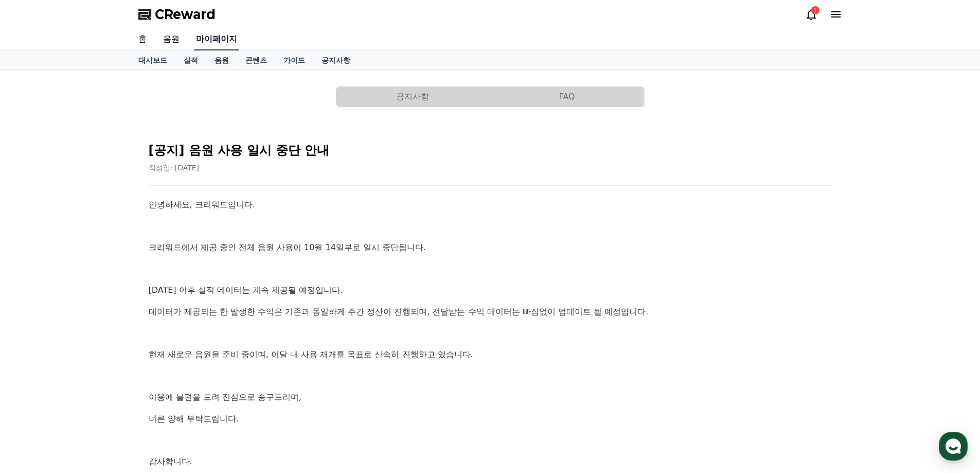 The height and width of the screenshot is (473, 980). I want to click on div: 1, so click(815, 10).